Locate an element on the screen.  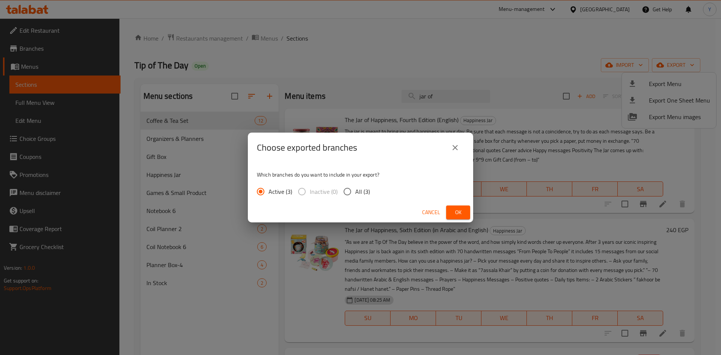
h2: Choose exported branches is located at coordinates (307, 148).